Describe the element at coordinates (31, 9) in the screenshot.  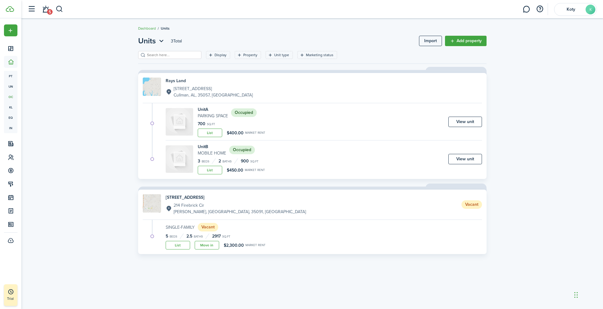
I see `button: Open sidebar` at that location.